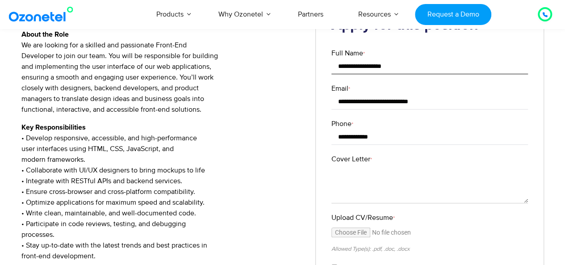 Image resolution: width=565 pixels, height=265 pixels. What do you see at coordinates (162, 72) in the screenshot?
I see `p: We are looking for a skilled and passionate Front-End Developer to join our team. You will be res...` at bounding box center [162, 72].